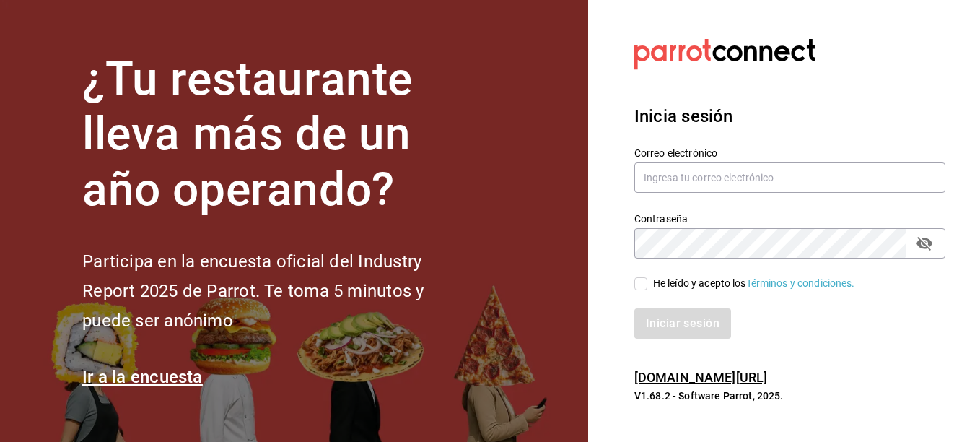 Image resolution: width=980 pixels, height=442 pixels. What do you see at coordinates (790, 152) in the screenshot?
I see `label: Correo electrónico` at bounding box center [790, 152].